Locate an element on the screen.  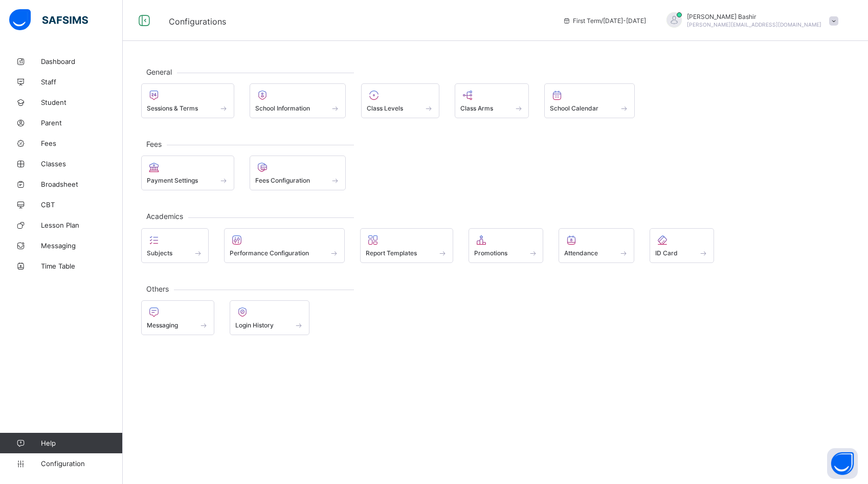
span: Report Templates is located at coordinates (392, 252).